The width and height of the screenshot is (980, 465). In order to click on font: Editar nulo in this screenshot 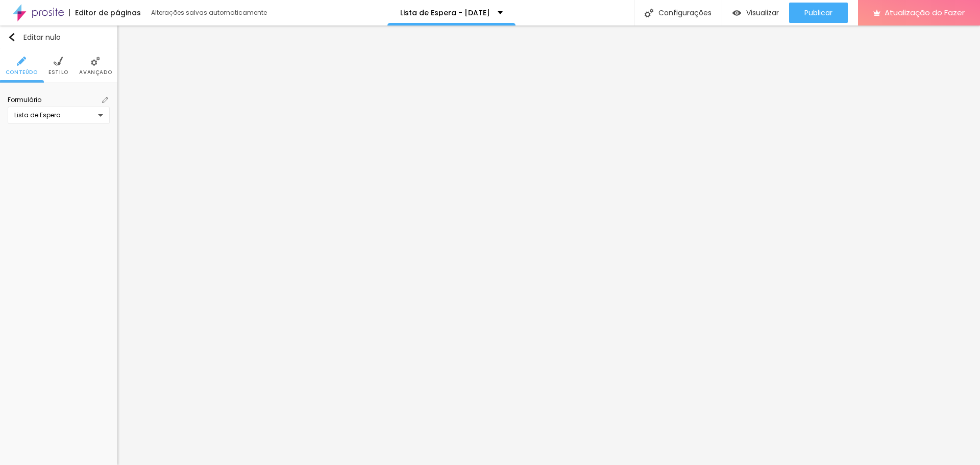, I will do `click(42, 38)`.